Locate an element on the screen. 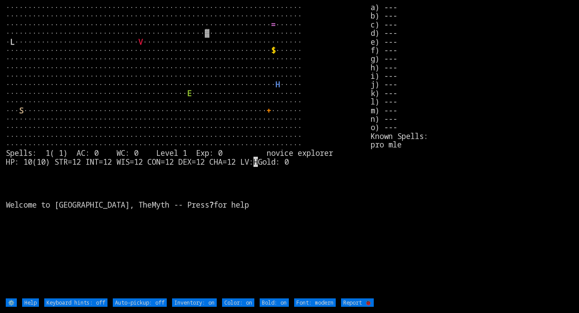  font: E is located at coordinates (189, 93).